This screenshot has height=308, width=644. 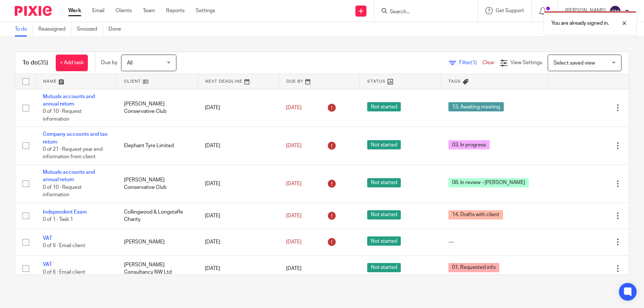 I want to click on span: Tags, so click(x=455, y=81).